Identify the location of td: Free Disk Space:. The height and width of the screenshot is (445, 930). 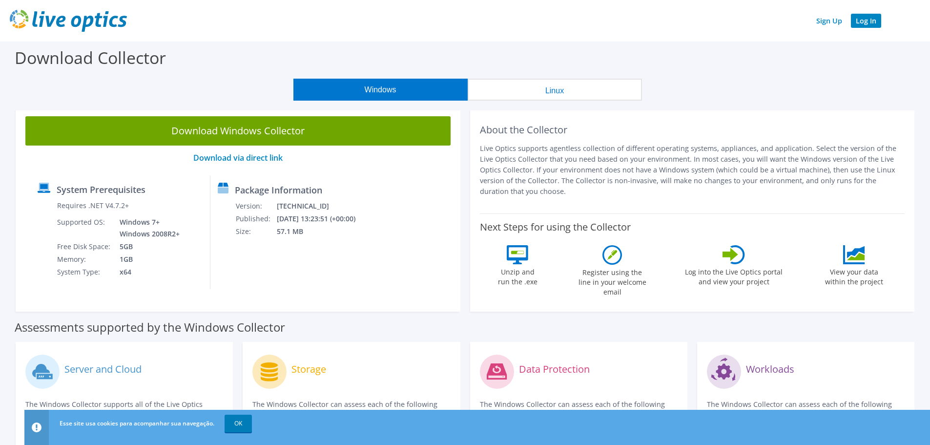
(84, 247).